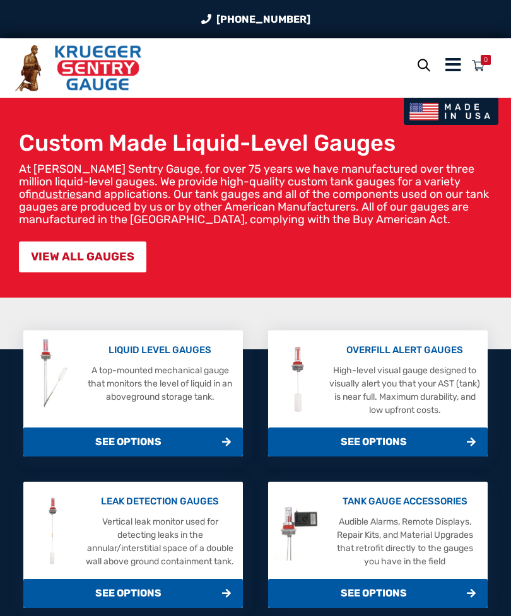 This screenshot has width=511, height=616. I want to click on a: industries, so click(56, 194).